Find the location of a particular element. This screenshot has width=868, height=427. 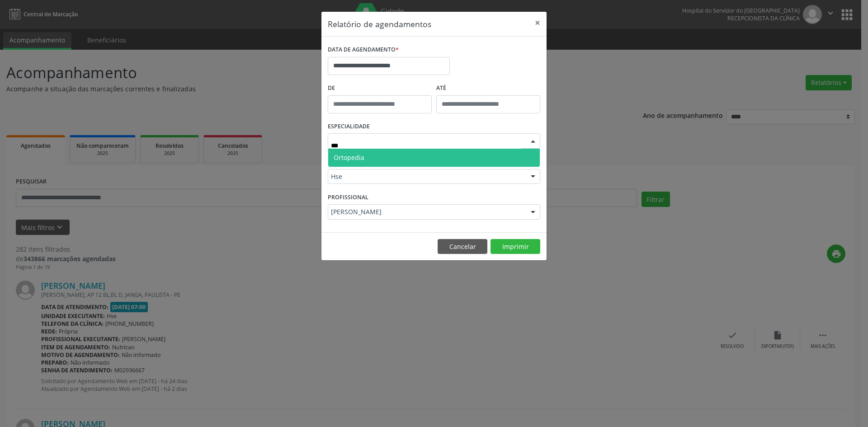

label: ATÉ is located at coordinates (489, 88).